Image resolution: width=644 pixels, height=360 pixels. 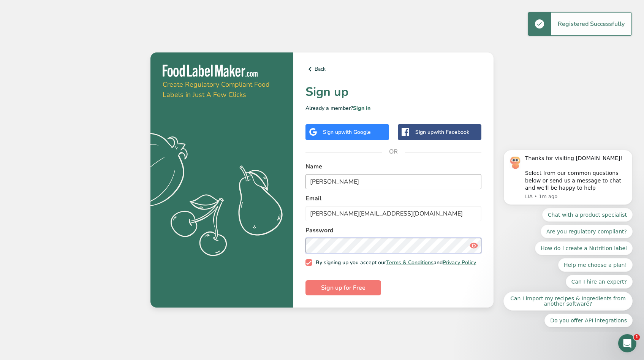 I want to click on span: By signing up you accept our and, so click(x=394, y=262).